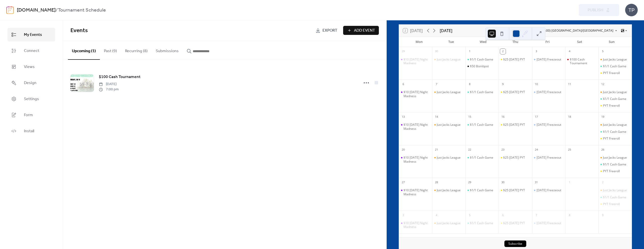 This screenshot has width=644, height=249. Describe the element at coordinates (365, 31) in the screenshot. I see `span: Add Event` at that location.